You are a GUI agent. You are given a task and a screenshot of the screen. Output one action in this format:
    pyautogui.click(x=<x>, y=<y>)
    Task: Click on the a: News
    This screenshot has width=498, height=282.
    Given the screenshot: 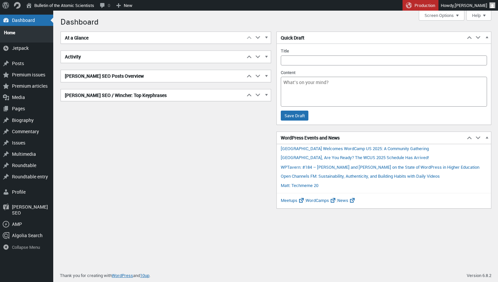 What is the action you would take?
    pyautogui.click(x=346, y=201)
    